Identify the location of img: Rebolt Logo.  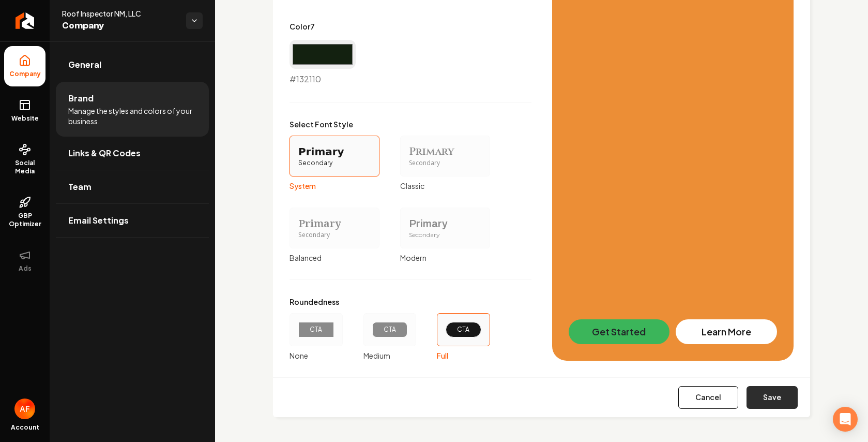
(25, 21).